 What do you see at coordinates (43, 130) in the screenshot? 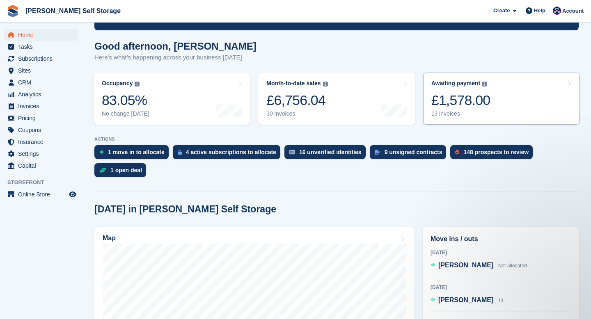
I see `span: Coupons` at bounding box center [43, 130].